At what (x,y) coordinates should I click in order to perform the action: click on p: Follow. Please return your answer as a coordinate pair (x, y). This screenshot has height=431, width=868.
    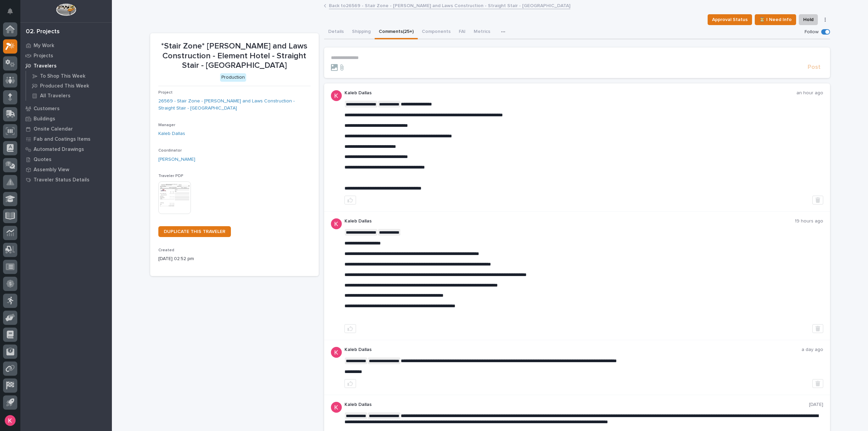
    Looking at the image, I should click on (811, 32).